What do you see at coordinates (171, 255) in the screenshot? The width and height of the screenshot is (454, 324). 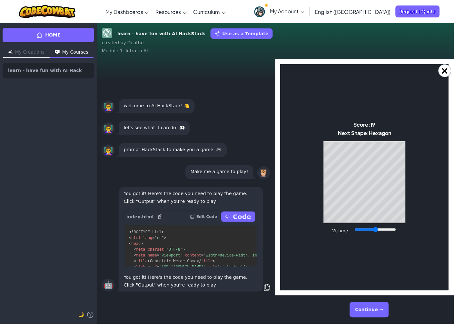 I see `span: viewport` at bounding box center [171, 255].